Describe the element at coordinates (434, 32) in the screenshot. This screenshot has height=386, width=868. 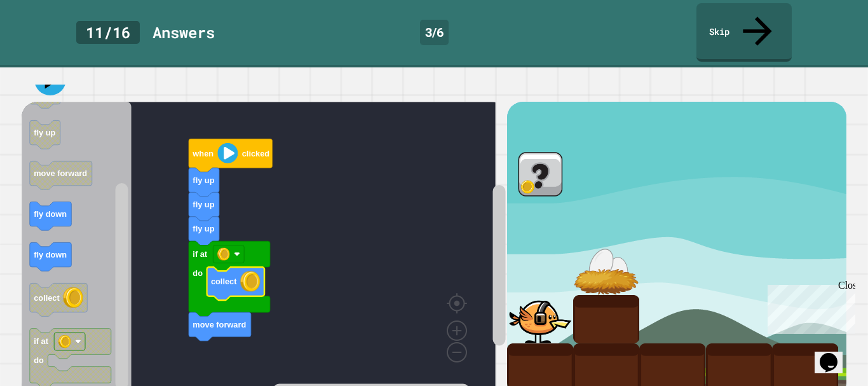
I see `div: 3 / 6` at that location.